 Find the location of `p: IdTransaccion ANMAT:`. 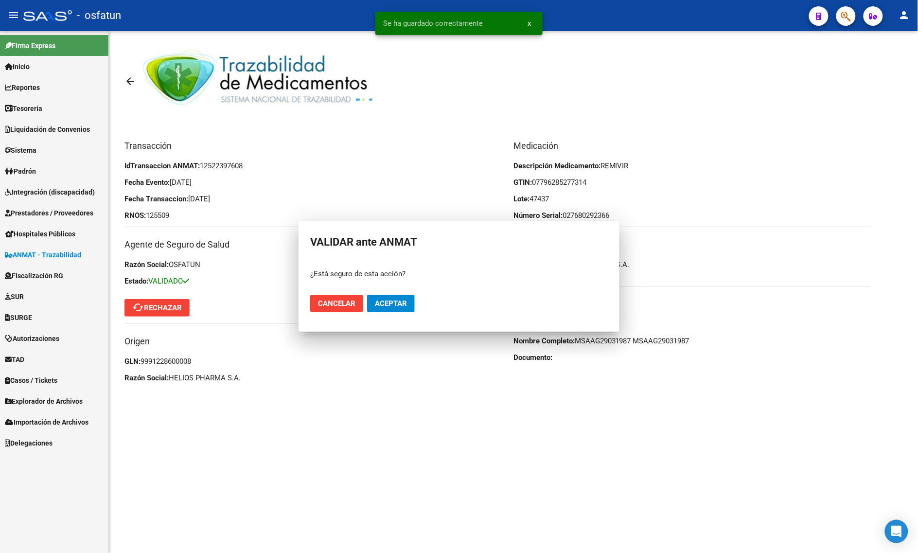

p: IdTransaccion ANMAT: is located at coordinates (303, 166).